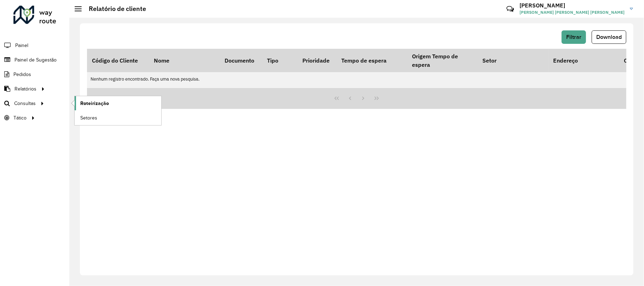  What do you see at coordinates (118, 118) in the screenshot?
I see `a: Setores` at bounding box center [118, 118].